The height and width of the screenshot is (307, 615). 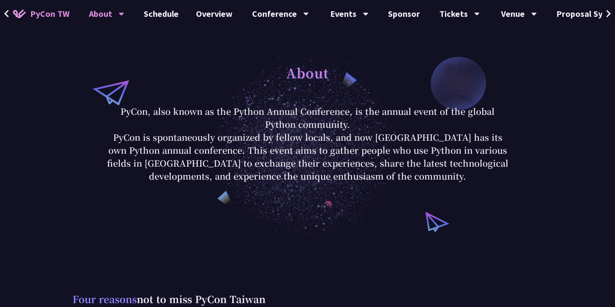 What do you see at coordinates (50, 14) in the screenshot?
I see `span: PyCon TW` at bounding box center [50, 14].